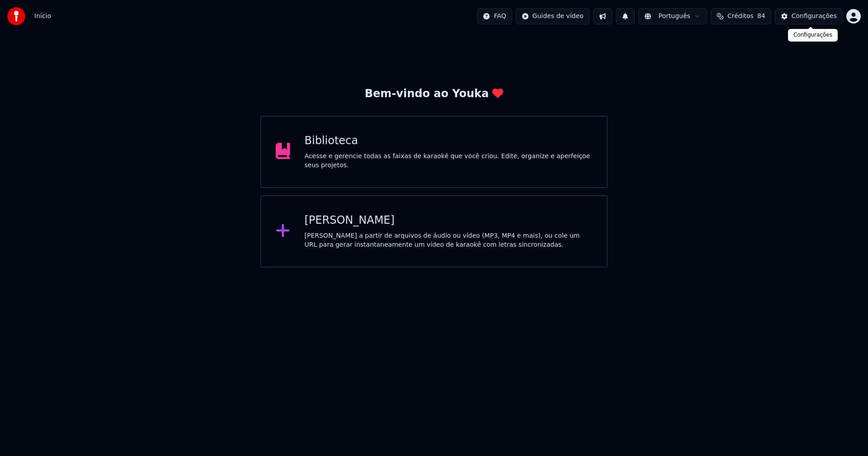 Image resolution: width=868 pixels, height=456 pixels. What do you see at coordinates (494, 16) in the screenshot?
I see `button: FAQ` at bounding box center [494, 16].